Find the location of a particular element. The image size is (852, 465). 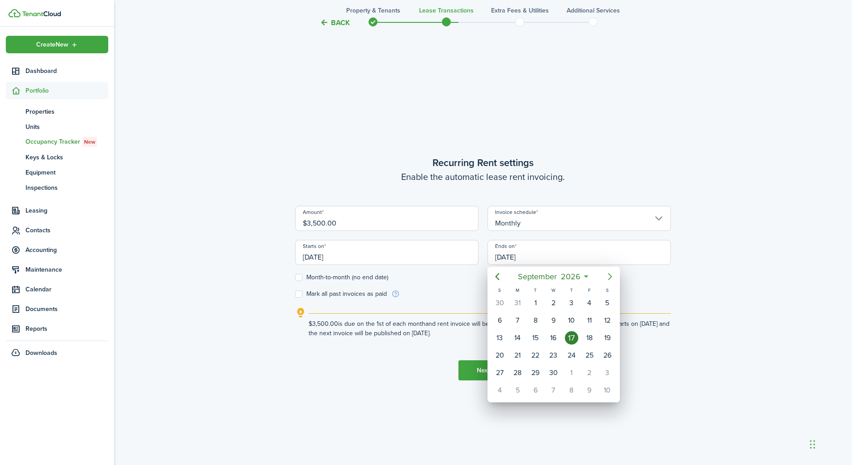

div: Sunday, September 20, 2026 is located at coordinates (499, 355).